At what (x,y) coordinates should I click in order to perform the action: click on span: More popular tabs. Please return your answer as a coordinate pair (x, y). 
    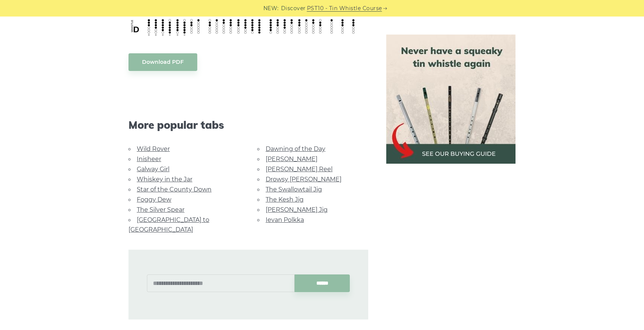
    Looking at the image, I should click on (248, 125).